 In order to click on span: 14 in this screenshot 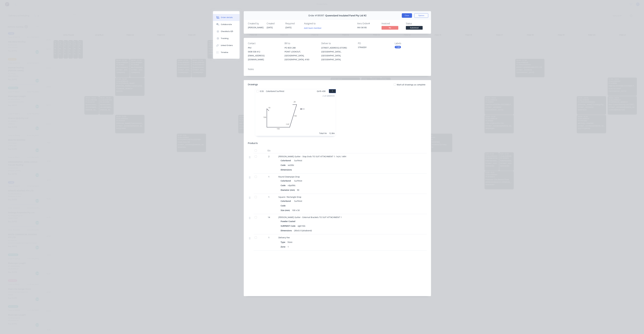, I will do `click(269, 217)`.